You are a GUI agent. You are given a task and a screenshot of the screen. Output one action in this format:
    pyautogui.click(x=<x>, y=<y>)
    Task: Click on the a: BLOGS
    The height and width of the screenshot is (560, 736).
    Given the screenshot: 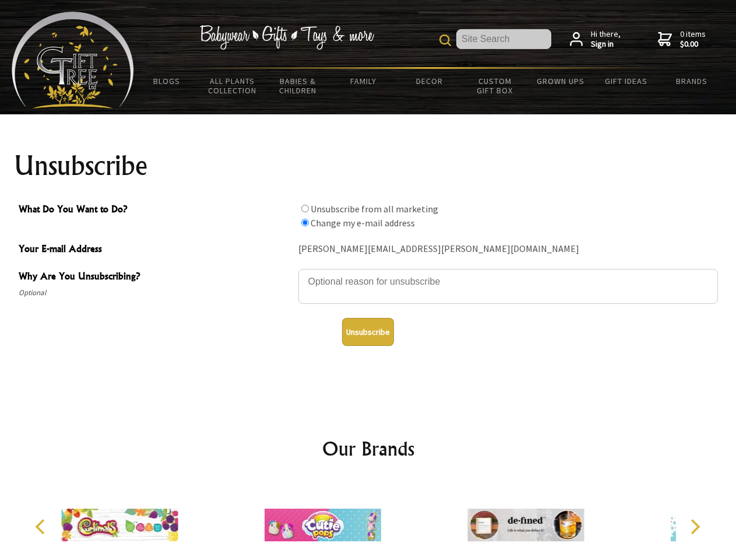 What is the action you would take?
    pyautogui.click(x=167, y=81)
    